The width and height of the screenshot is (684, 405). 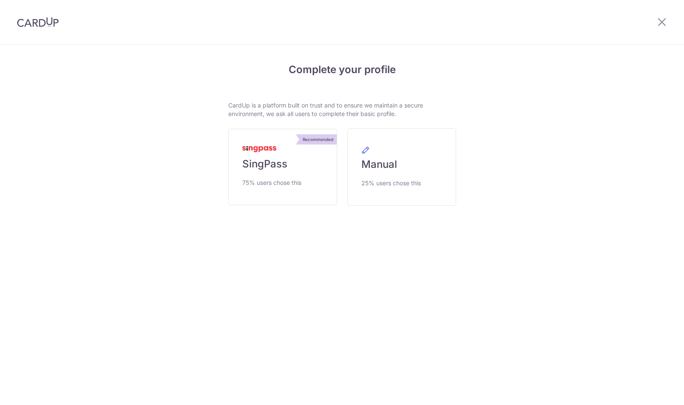 I want to click on h4: Complete your profile, so click(x=342, y=70).